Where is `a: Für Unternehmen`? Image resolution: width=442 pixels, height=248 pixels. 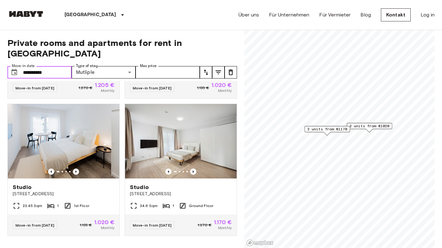
a: Für Unternehmen is located at coordinates (289, 15).